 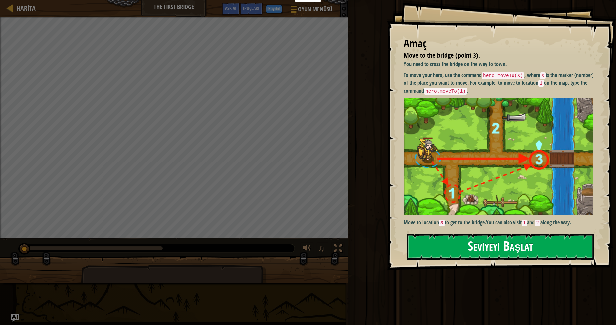 What do you see at coordinates (338, 249) in the screenshot?
I see `button: Tam ekran değiştir` at bounding box center [338, 249].